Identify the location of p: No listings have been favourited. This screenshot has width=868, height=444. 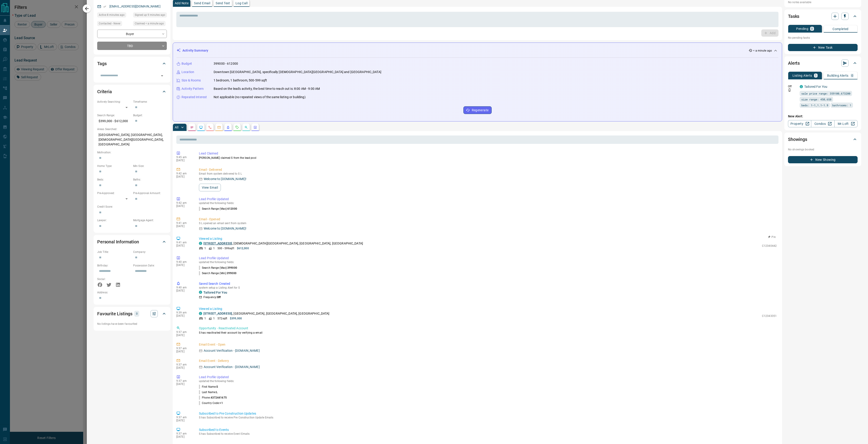
(132, 324).